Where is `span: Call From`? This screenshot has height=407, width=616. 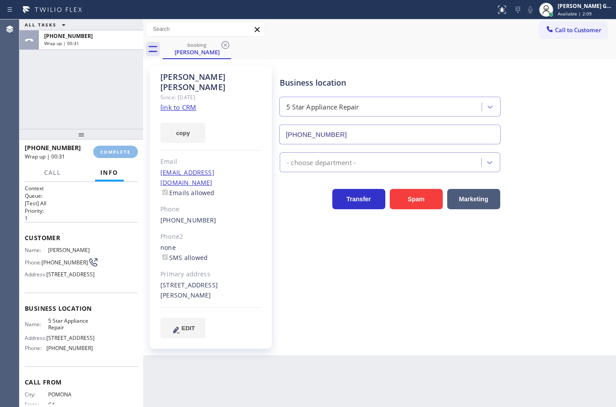 span: Call From is located at coordinates (81, 382).